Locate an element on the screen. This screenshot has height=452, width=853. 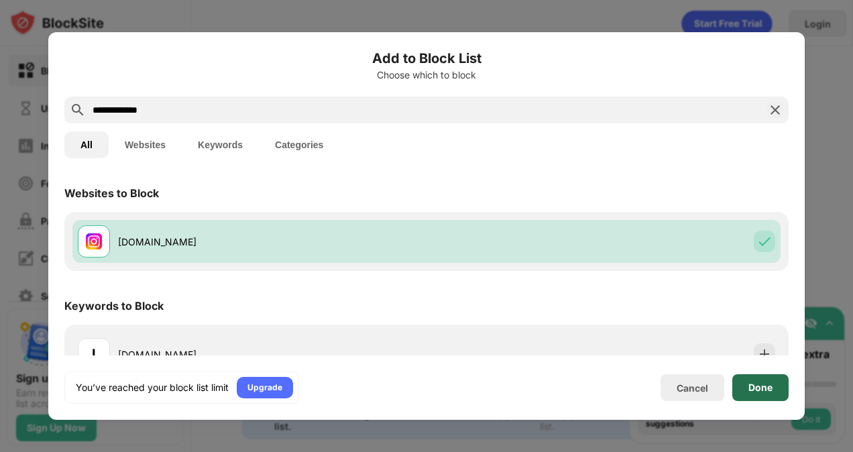
h6: Add to Block List is located at coordinates (426, 58).